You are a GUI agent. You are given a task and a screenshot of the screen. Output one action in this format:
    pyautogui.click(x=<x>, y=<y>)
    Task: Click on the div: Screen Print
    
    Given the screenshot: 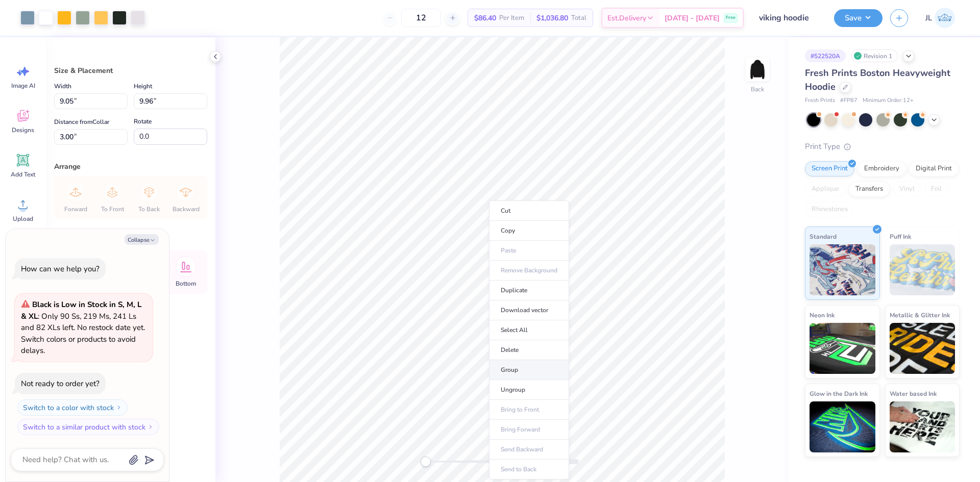 What is the action you would take?
    pyautogui.click(x=830, y=169)
    